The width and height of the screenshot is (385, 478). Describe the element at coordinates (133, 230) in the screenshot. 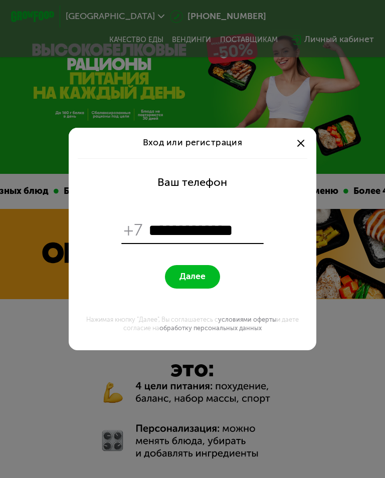

I see `span: +7` at that location.